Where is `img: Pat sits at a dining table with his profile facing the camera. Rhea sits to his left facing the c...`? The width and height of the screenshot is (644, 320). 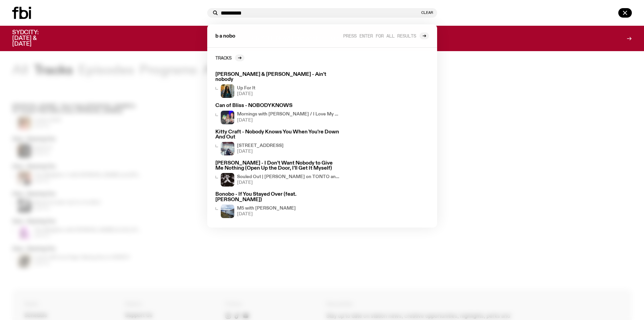 img: Pat sits at a dining table with his profile facing the camera. Rhea sits to his left facing the c... is located at coordinates (228, 149).